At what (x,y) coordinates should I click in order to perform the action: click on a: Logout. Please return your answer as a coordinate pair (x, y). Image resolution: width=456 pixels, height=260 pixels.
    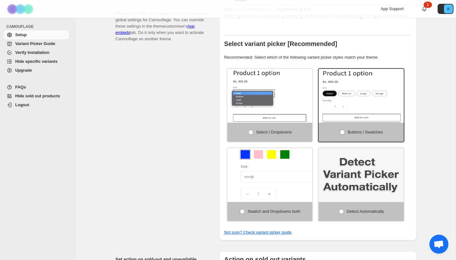
    Looking at the image, I should click on (36, 105).